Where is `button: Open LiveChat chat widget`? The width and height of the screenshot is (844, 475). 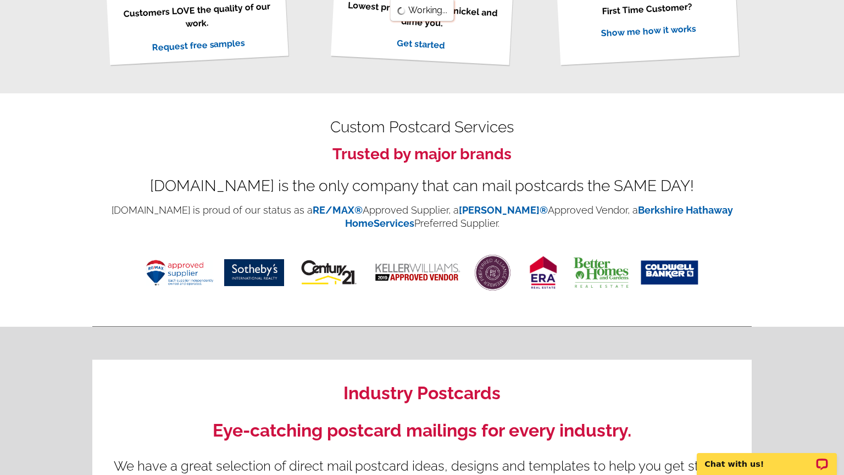
button: Open LiveChat chat widget is located at coordinates (133, 24).